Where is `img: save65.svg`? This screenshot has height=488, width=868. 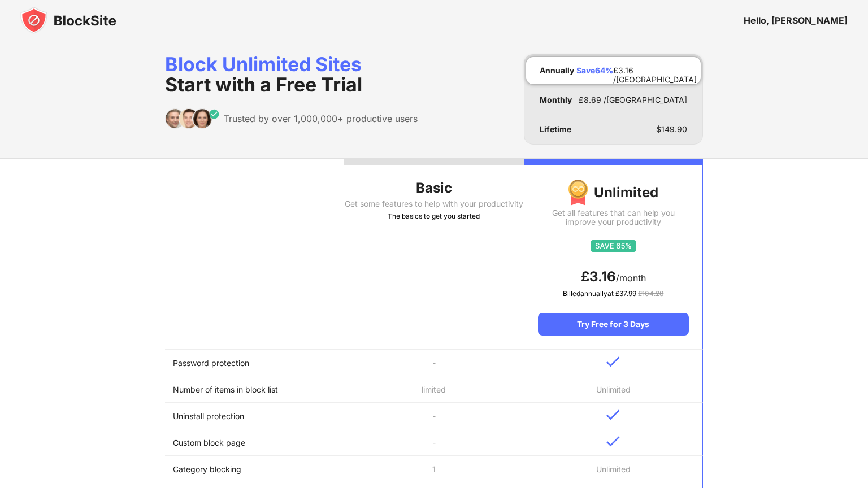 img: save65.svg is located at coordinates (613, 245).